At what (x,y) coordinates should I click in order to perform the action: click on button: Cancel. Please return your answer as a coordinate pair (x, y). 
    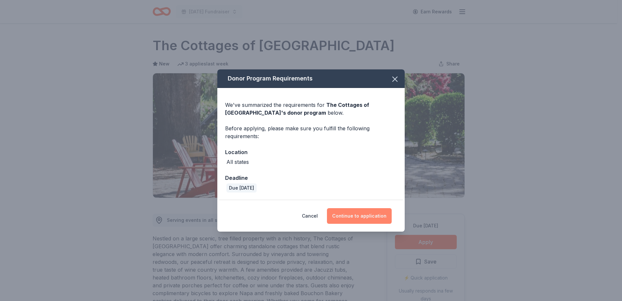
    Looking at the image, I should click on (310, 216).